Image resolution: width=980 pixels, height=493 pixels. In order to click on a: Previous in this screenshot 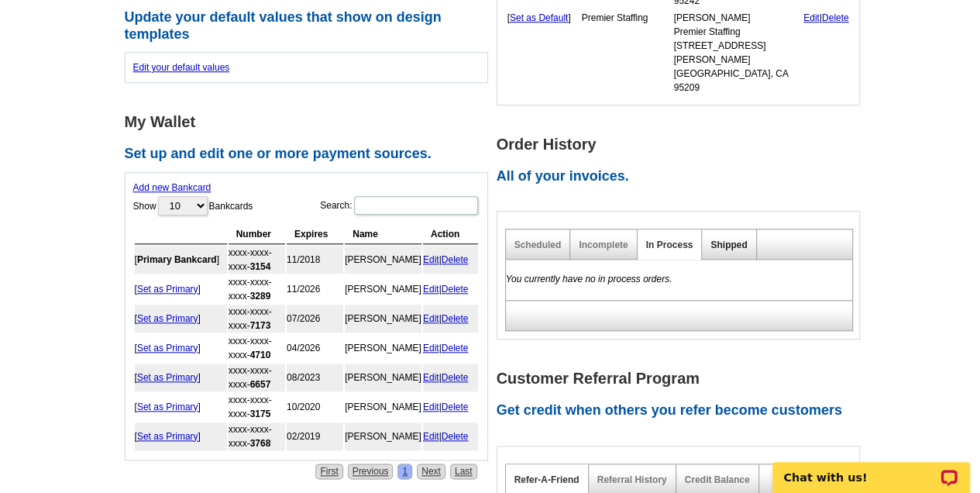, I will do `click(370, 471)`.